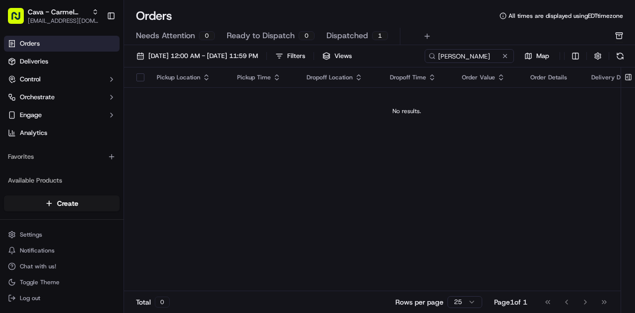 This screenshot has width=635, height=313. Describe the element at coordinates (263, 77) in the screenshot. I see `div: Pickup Time` at that location.